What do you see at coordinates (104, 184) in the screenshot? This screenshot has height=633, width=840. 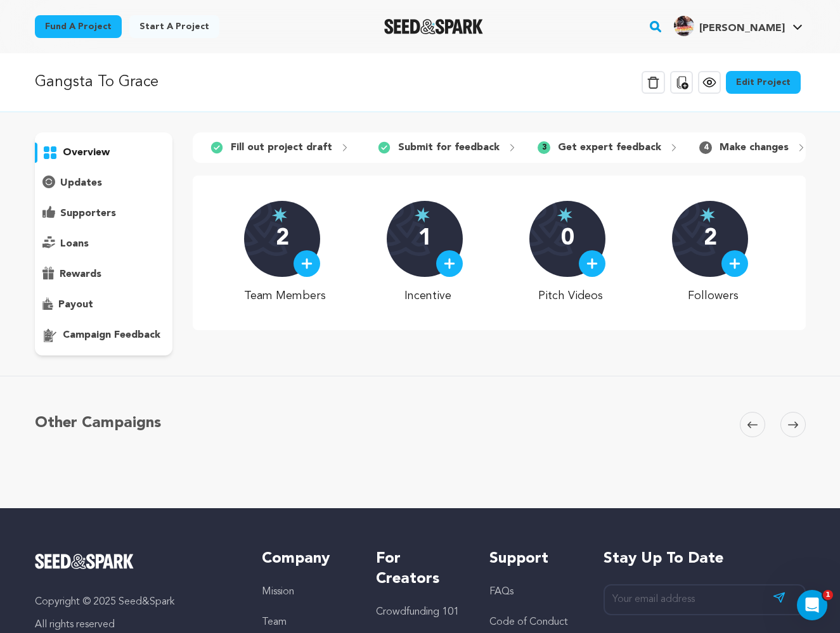 I see `button: updates` at bounding box center [104, 184].